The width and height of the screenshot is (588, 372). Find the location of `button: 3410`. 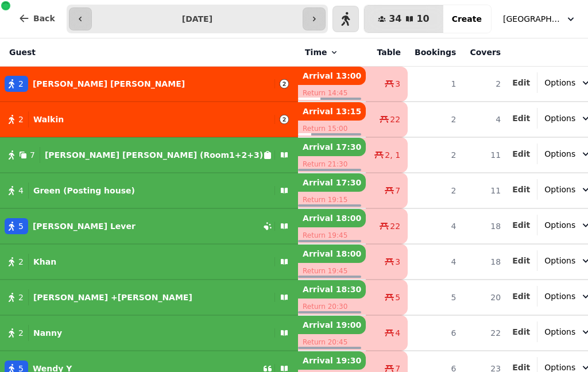

button: 3410 is located at coordinates (404, 19).